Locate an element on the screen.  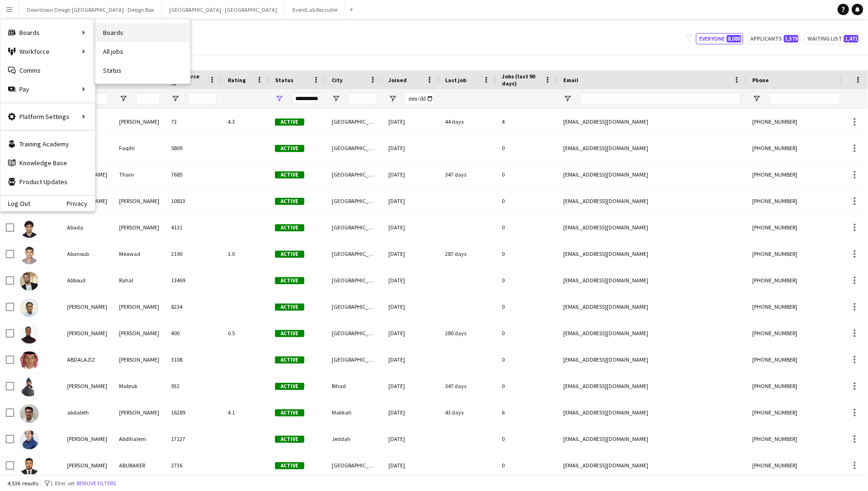
img: ABDALLA ABUBAKER is located at coordinates (29, 466).